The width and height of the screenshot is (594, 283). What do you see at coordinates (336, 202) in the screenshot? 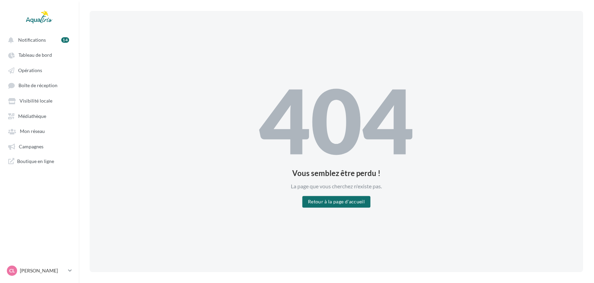
I see `button: Retour à la page d'accueil` at bounding box center [336, 202].